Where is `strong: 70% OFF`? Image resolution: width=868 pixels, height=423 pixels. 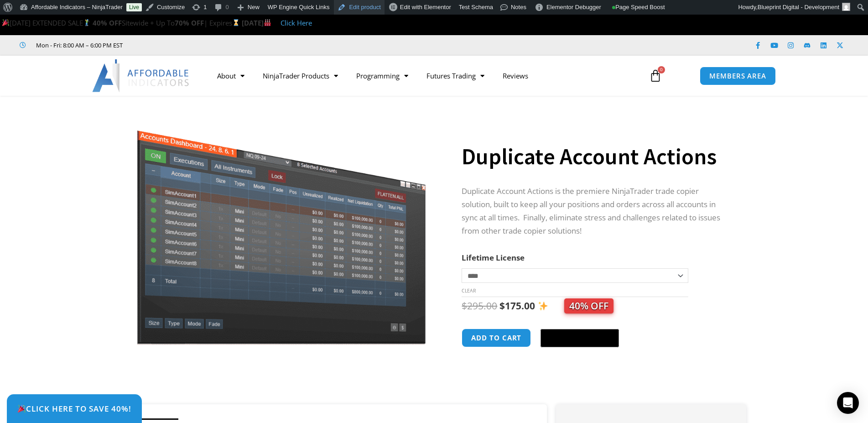
strong: 70% OFF is located at coordinates (189, 23).